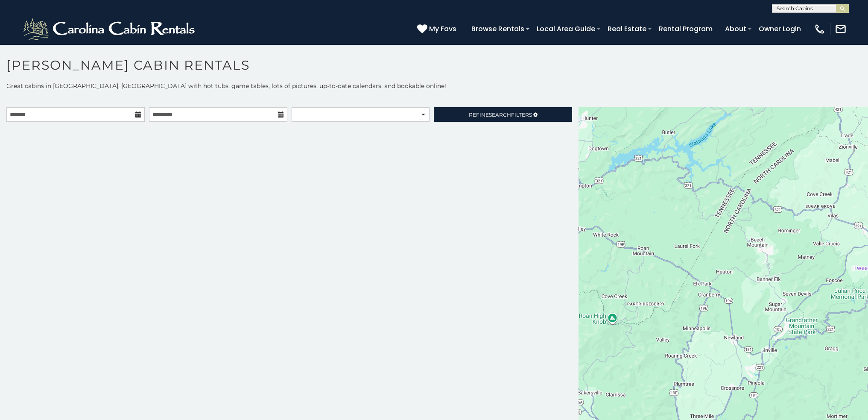 This screenshot has width=868, height=420. What do you see at coordinates (566, 29) in the screenshot?
I see `a: Local Area Guide` at bounding box center [566, 29].